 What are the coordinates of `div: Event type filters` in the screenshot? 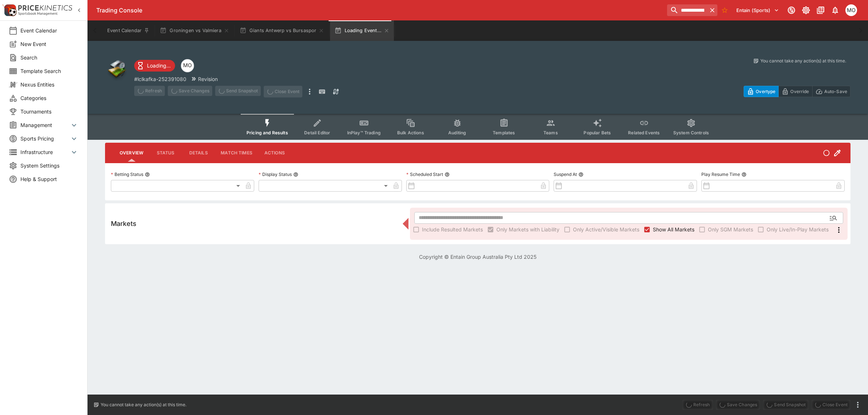 It's located at (478, 127).